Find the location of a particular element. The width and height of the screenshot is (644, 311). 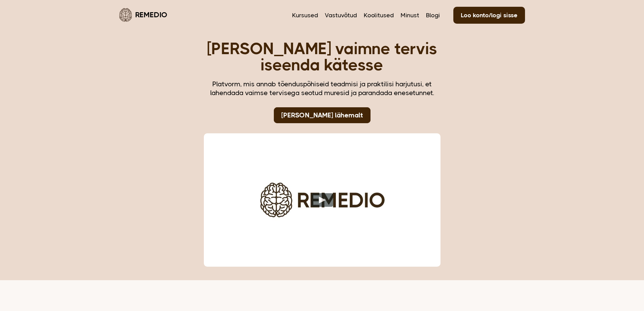

img: Remedio logo is located at coordinates (125, 15).